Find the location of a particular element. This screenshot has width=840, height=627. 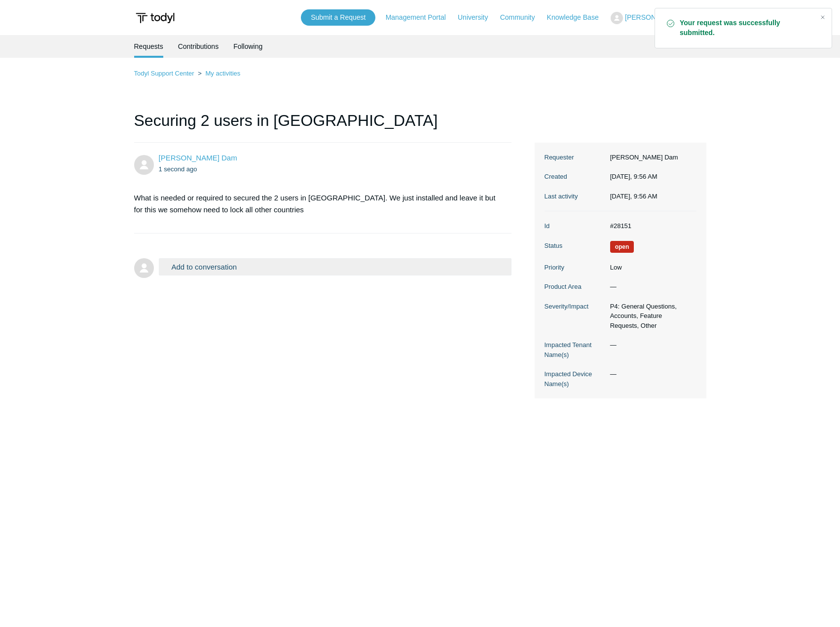

a: Knowledge Base is located at coordinates (578, 17).